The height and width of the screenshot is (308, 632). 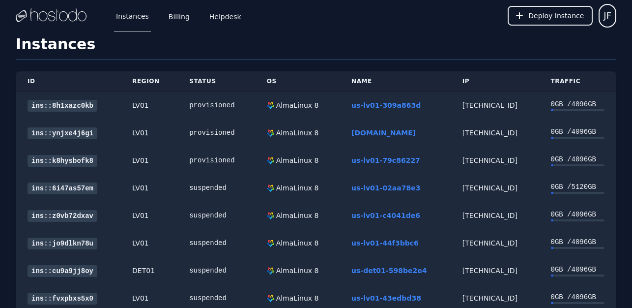 What do you see at coordinates (607, 16) in the screenshot?
I see `span: JF` at bounding box center [607, 16].